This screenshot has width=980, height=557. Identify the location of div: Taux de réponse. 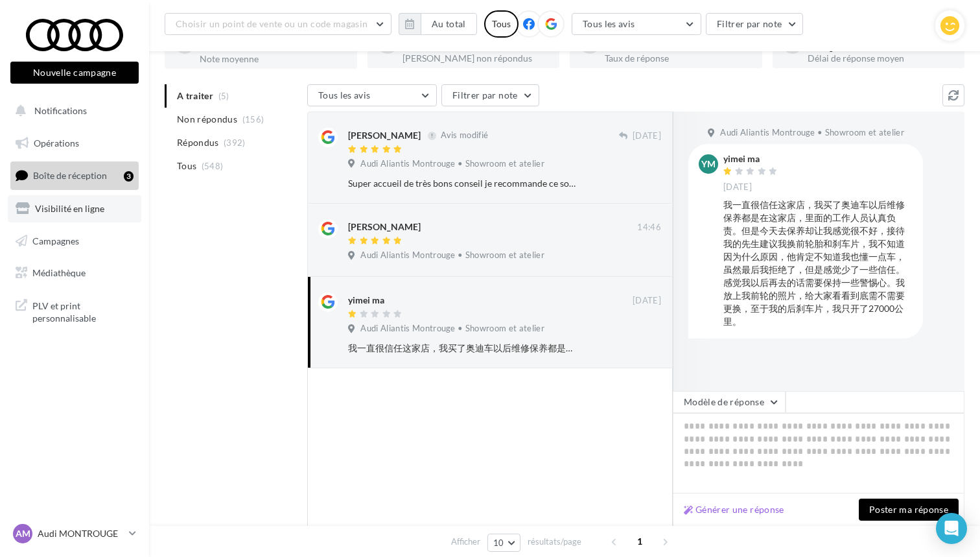
(678, 59).